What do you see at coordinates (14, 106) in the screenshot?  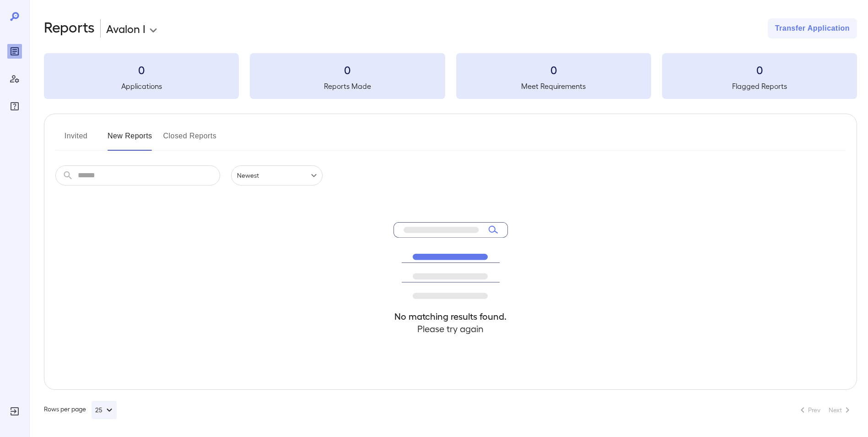 I see `div: FAQ` at bounding box center [14, 106].